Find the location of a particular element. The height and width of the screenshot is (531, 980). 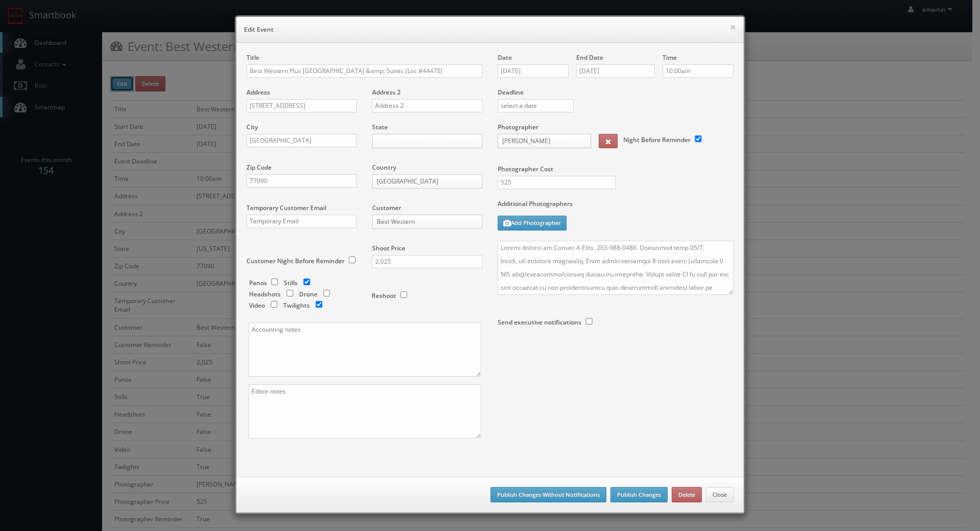

label: Reshoot is located at coordinates (384, 295).